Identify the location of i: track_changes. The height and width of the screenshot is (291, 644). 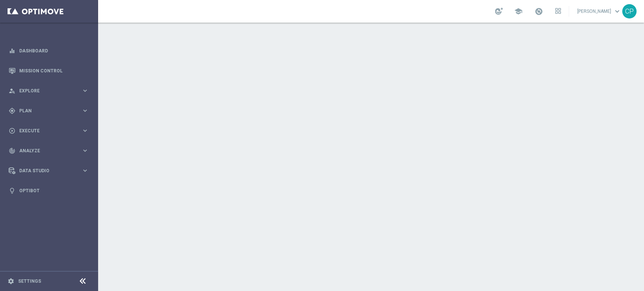
(12, 151).